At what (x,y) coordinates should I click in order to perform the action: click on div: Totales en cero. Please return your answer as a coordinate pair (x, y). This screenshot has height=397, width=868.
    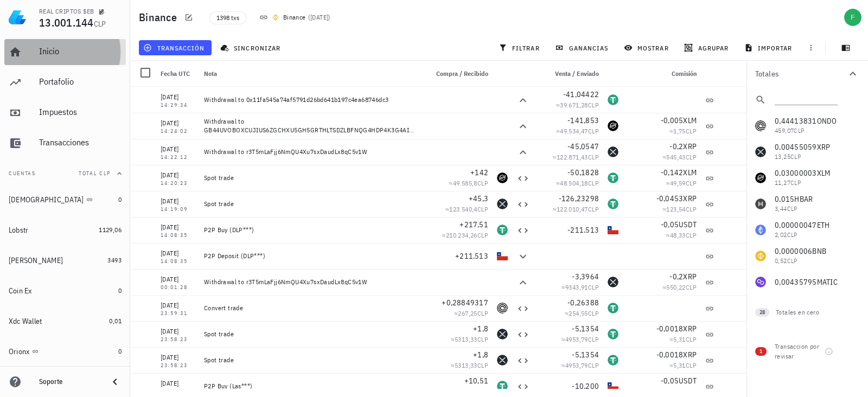
    Looking at the image, I should click on (807, 313).